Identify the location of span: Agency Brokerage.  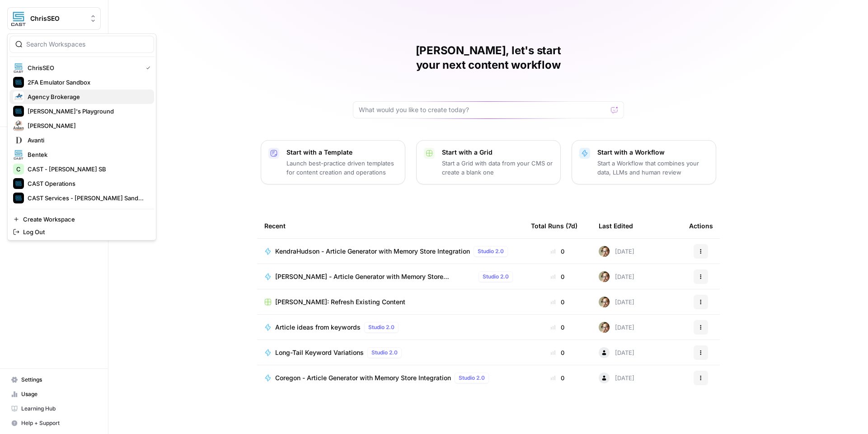
(88, 97).